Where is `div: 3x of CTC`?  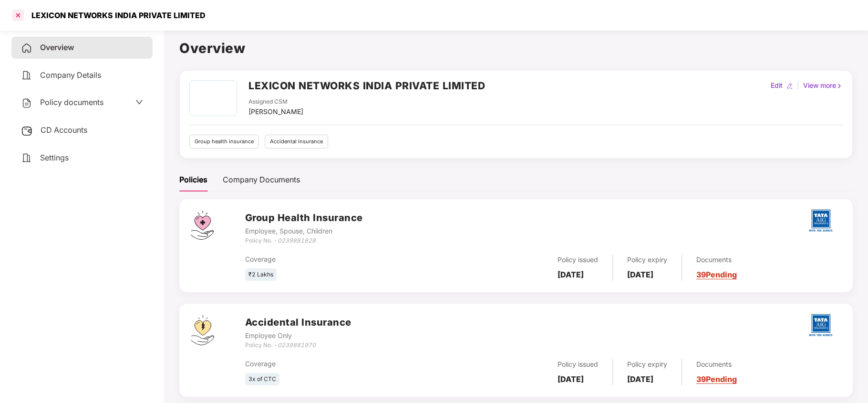
div: 3x of CTC is located at coordinates (263, 379).